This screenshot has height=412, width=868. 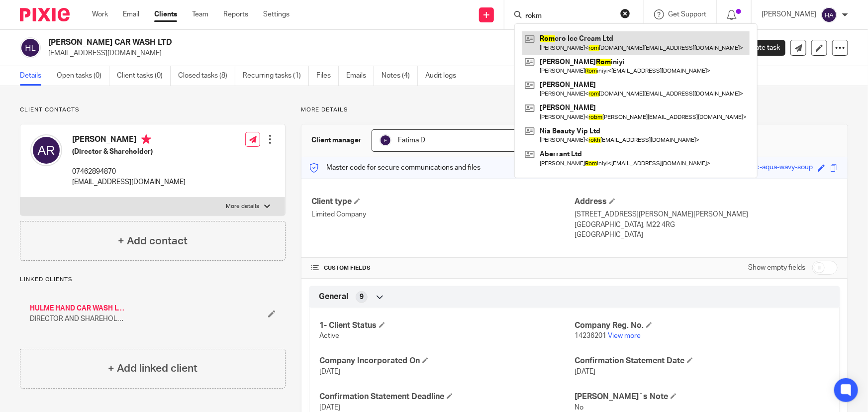 I want to click on span: DIRECTOR AND SHAREHOLDER, so click(x=79, y=319).